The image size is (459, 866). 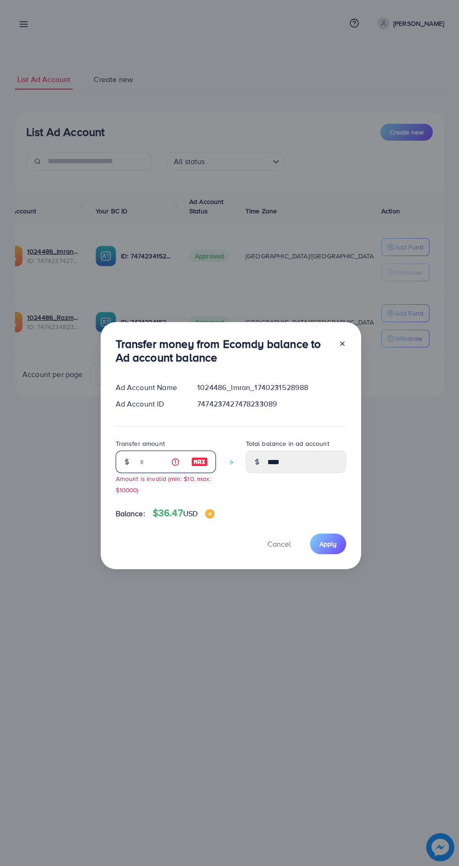 What do you see at coordinates (279, 544) in the screenshot?
I see `span: Cancel` at bounding box center [279, 544].